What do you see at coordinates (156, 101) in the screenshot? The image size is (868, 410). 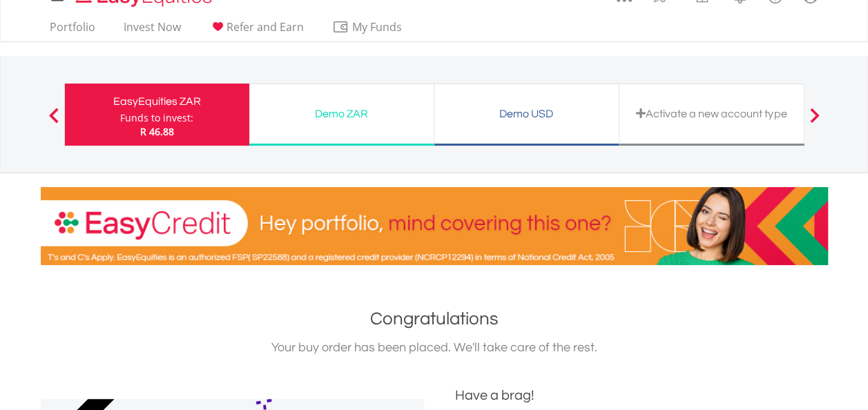 I see `div: EasyEquities ZAR` at bounding box center [156, 101].